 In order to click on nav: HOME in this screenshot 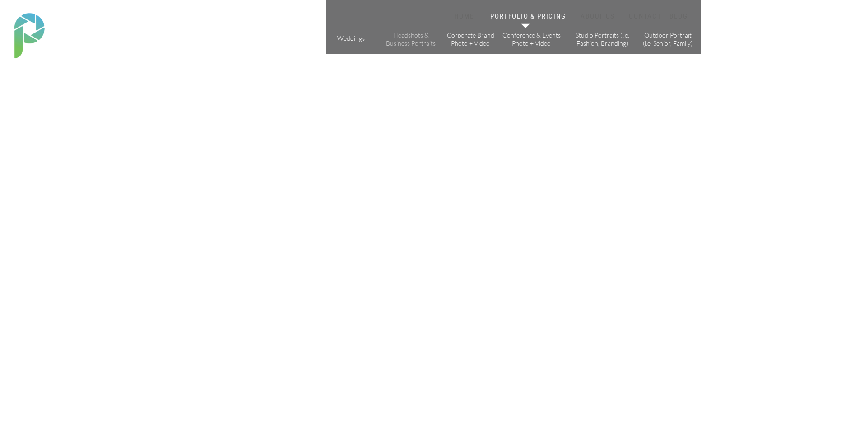, I will do `click(464, 16)`.